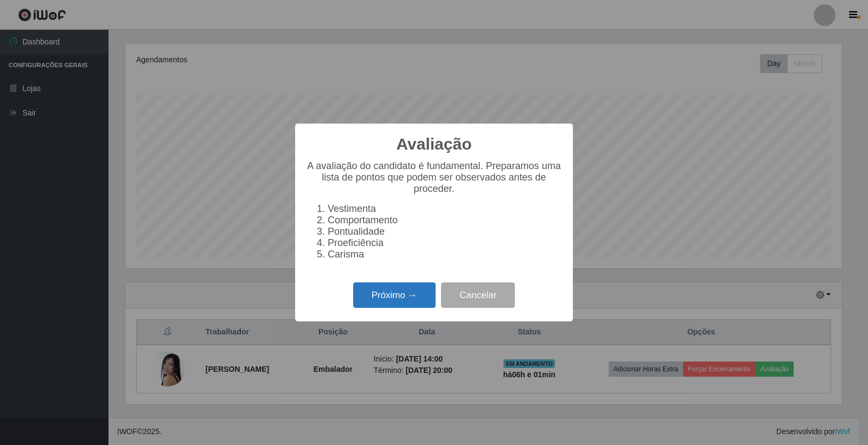  I want to click on li: Proeficiência, so click(445, 243).